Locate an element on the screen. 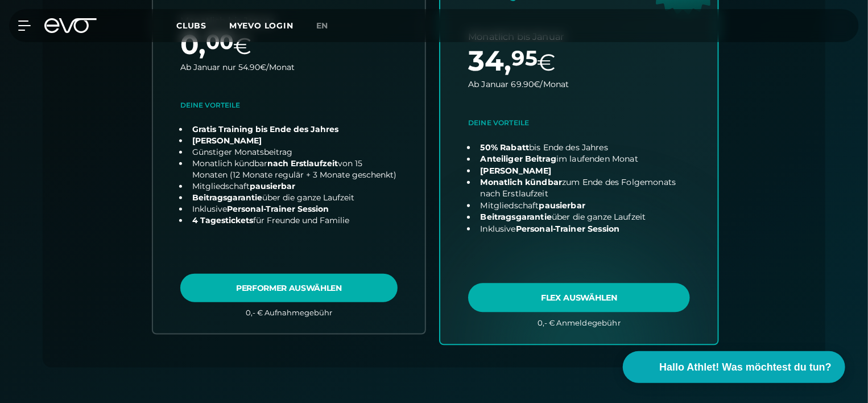  span: Hallo Athlet! Was möchtest du tun? is located at coordinates (745, 367).